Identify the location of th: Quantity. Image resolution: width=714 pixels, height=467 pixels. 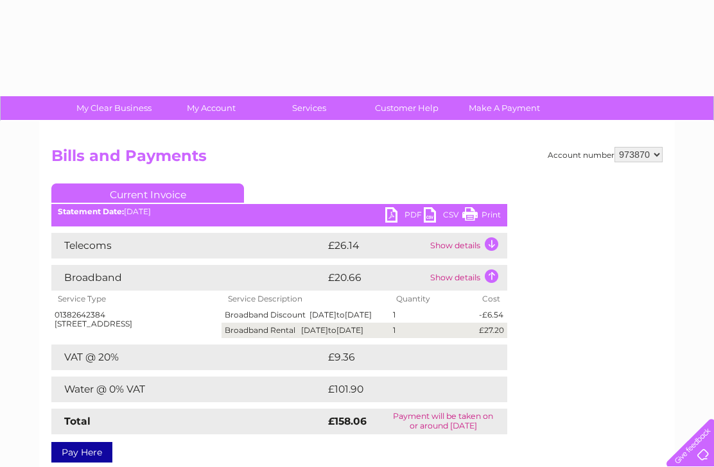
(433, 299).